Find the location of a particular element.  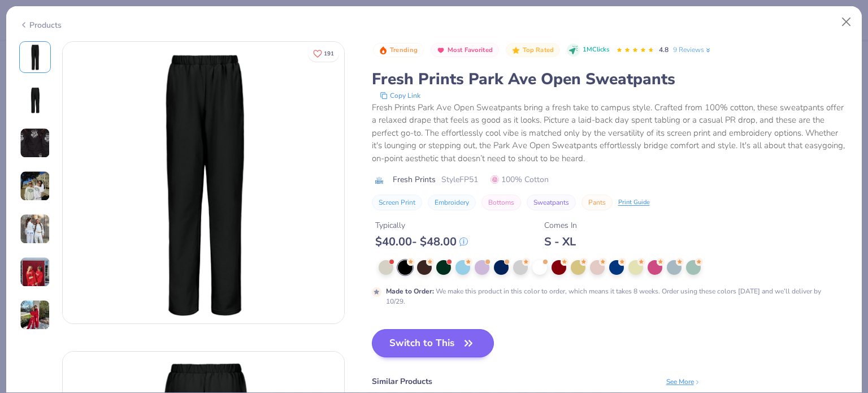

span: 191 is located at coordinates (329, 54).